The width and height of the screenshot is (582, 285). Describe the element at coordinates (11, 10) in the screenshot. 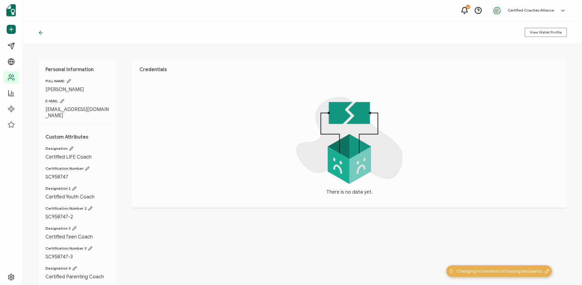

I see `img: sertifier-logomark-colored.svg` at that location.